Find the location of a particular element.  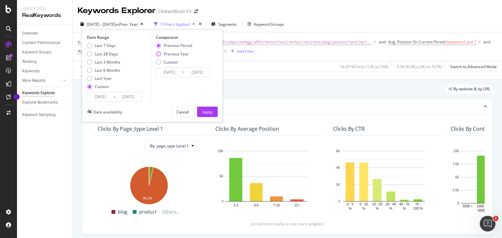

text: 2K is located at coordinates (338, 185).